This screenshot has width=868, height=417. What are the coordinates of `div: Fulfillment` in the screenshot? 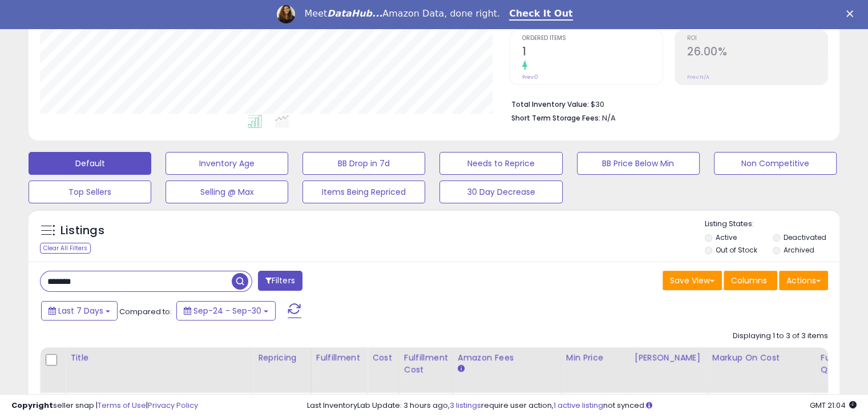 It's located at (340, 357).